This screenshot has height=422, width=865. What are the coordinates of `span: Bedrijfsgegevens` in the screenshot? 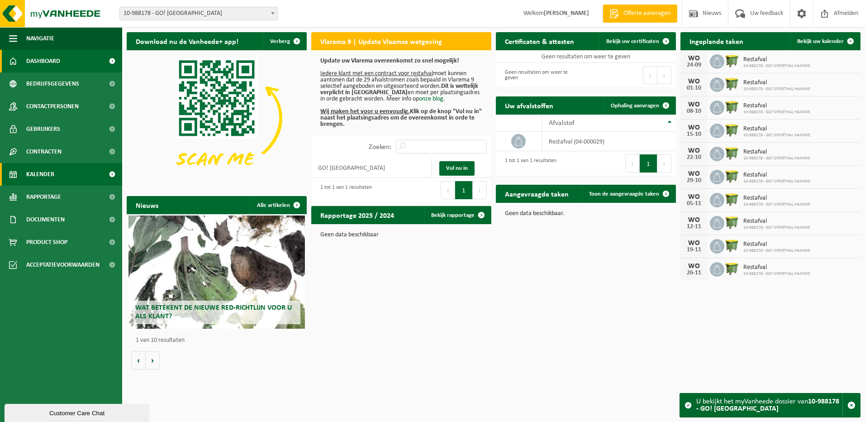 It's located at (53, 84).